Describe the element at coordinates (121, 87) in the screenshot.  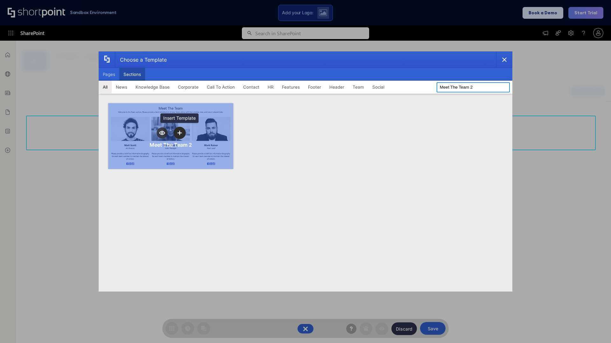
I see `button: News` at that location.